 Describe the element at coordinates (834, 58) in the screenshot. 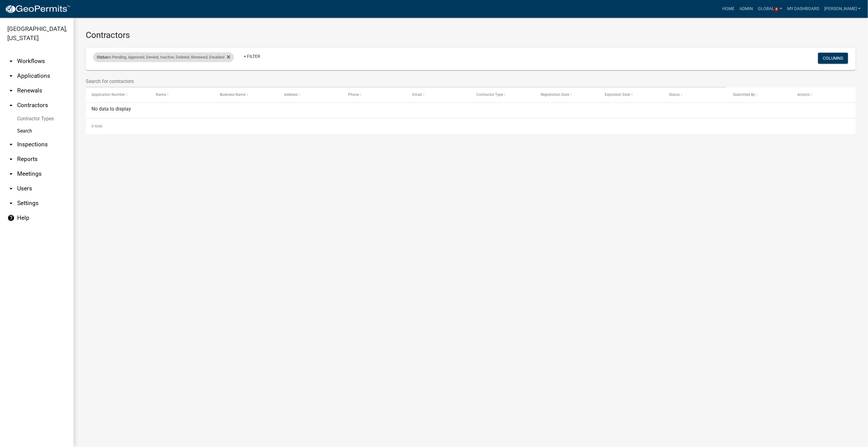

I see `button: Columns` at that location.